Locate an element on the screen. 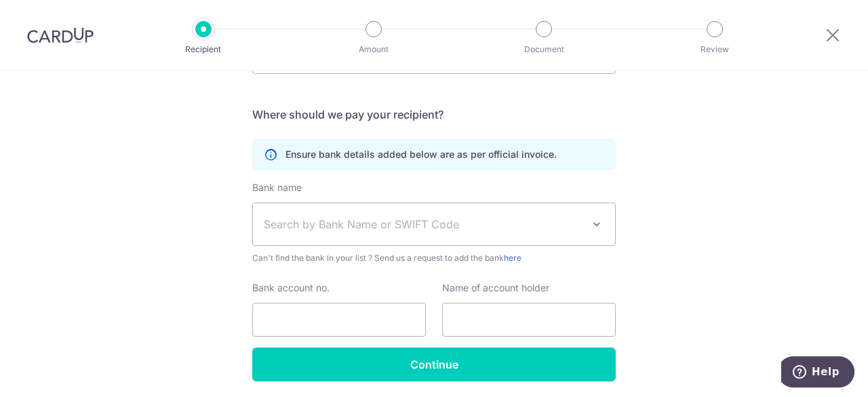 This screenshot has height=397, width=868. p: Review is located at coordinates (715, 50).